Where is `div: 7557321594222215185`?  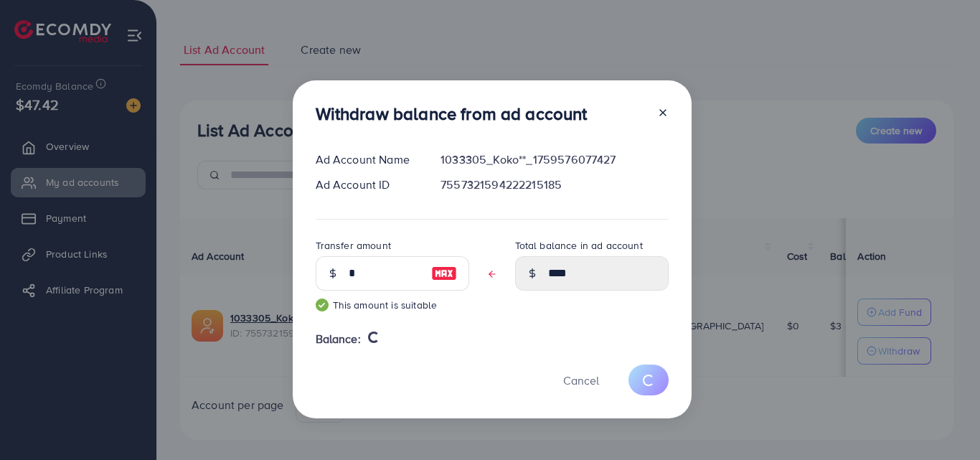 div: 7557321594222215185 is located at coordinates (554, 185).